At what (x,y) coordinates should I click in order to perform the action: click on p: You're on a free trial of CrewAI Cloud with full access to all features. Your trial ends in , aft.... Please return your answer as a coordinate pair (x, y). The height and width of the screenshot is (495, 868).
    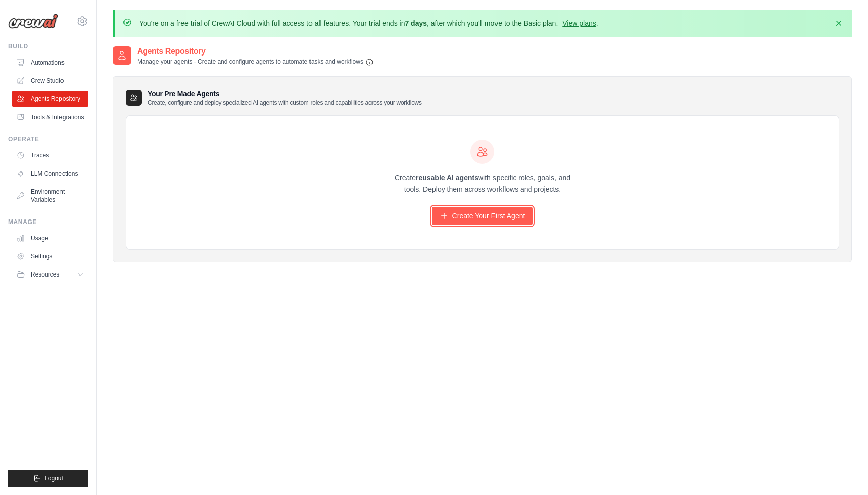
    Looking at the image, I should click on (368, 23).